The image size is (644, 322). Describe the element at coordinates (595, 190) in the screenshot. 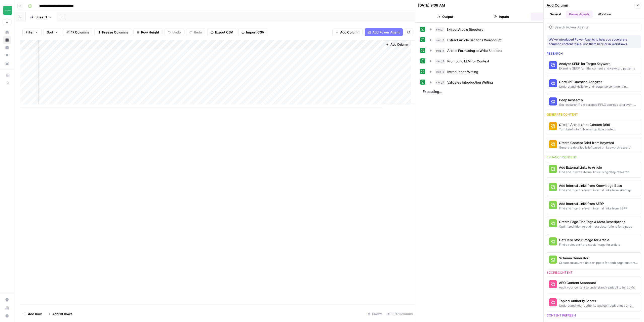

I see `div: Find and insert relevant internal links from sitemap` at that location.